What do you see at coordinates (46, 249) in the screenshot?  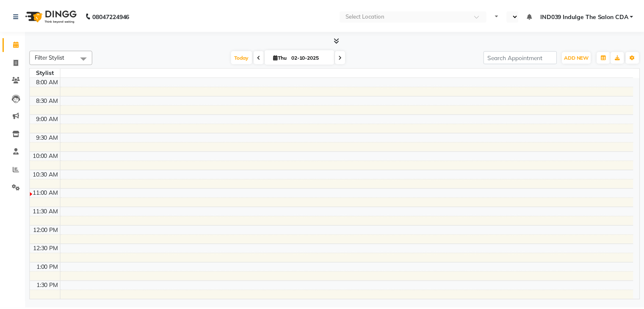 I see `div: 12:30 PM` at bounding box center [46, 249].